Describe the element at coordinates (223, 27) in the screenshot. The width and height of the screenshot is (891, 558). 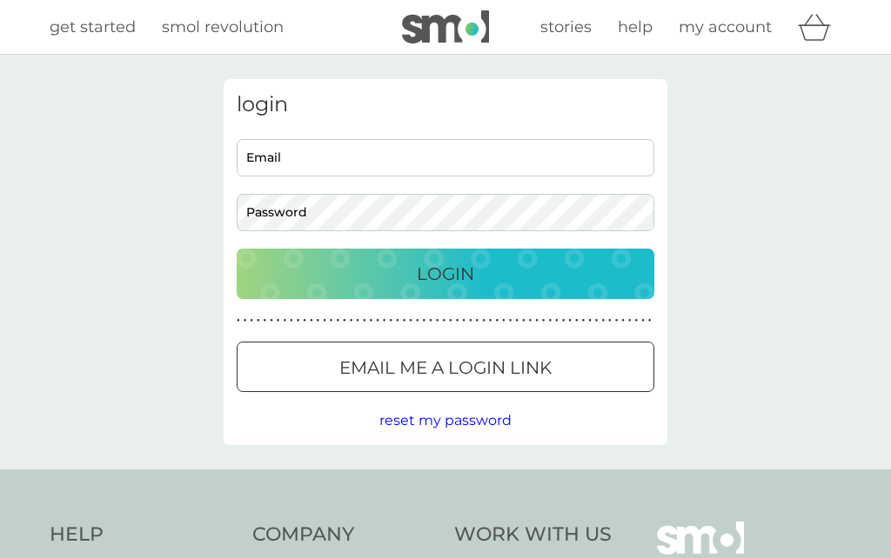
I see `a: smol revolution` at that location.